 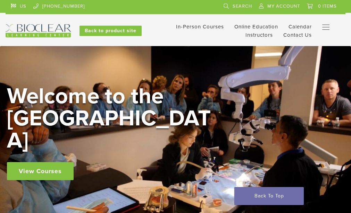 What do you see at coordinates (256, 27) in the screenshot?
I see `a: Online Education` at bounding box center [256, 27].